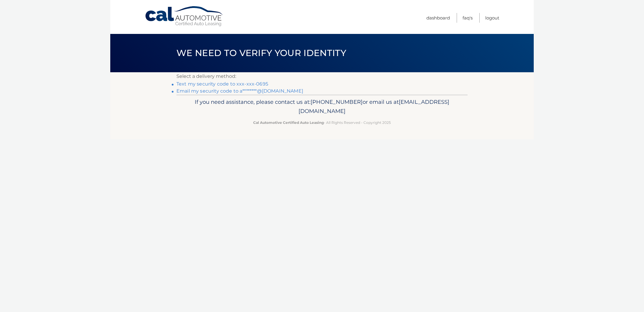 This screenshot has width=644, height=312. I want to click on strong: Cal Automotive Certified Auto Leasing, so click(289, 123).